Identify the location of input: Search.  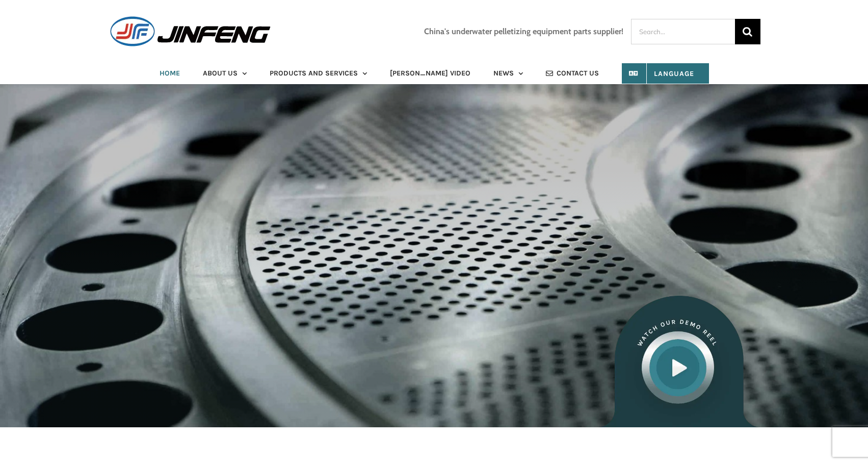
(748, 32).